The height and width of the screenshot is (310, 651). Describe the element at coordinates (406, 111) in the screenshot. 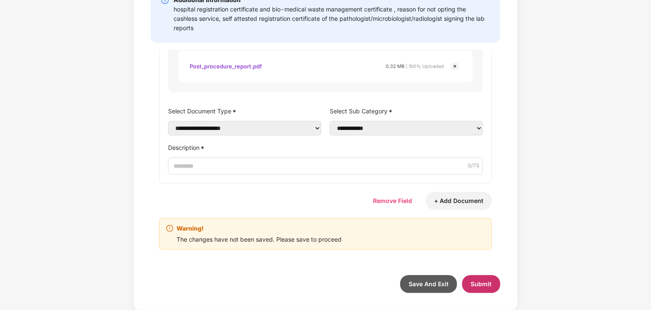

I see `label: Select Sub Category` at that location.